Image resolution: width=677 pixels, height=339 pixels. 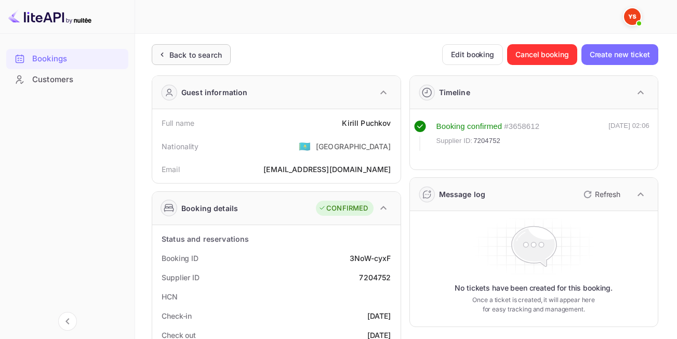 What do you see at coordinates (205, 239) in the screenshot?
I see `div: Status and reservations` at bounding box center [205, 239].